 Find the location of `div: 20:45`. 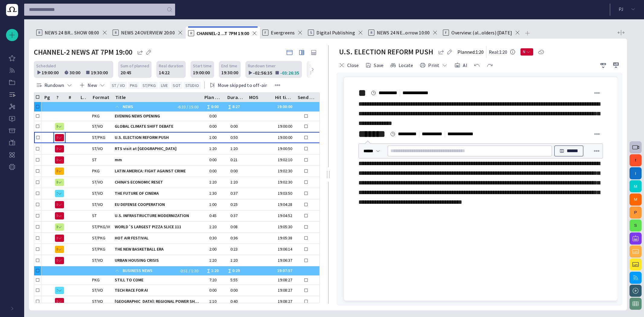

div: 20:45 is located at coordinates (126, 72).